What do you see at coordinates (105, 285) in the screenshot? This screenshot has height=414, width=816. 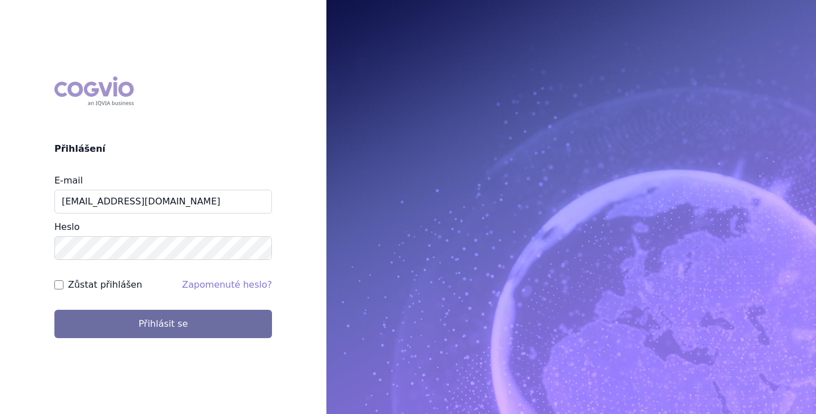 I see `label: Zůstat přihlášen` at bounding box center [105, 285].